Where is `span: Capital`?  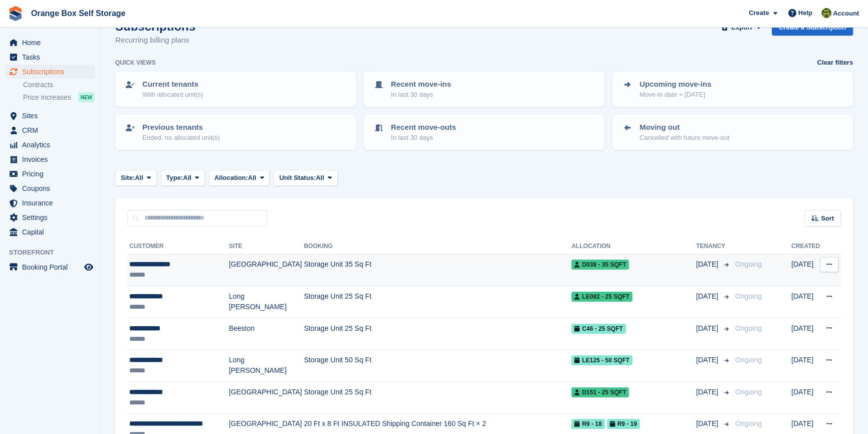
span: Capital is located at coordinates (52, 232).